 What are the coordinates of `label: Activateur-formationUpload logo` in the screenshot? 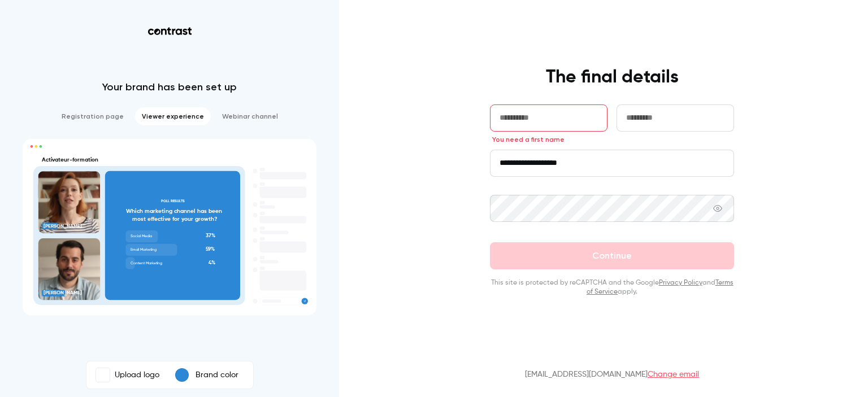 It's located at (127, 375).